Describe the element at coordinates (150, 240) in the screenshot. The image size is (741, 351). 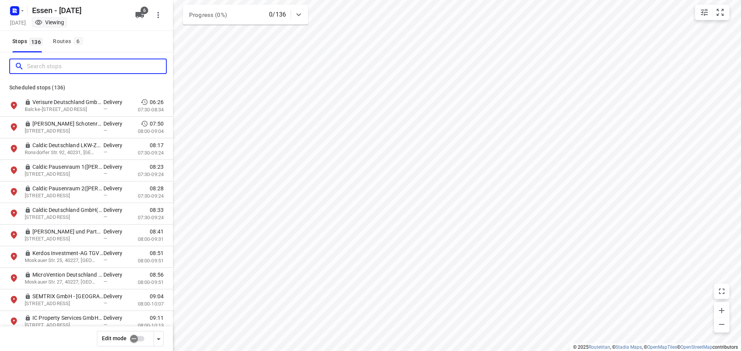
I see `p: 08:00-09:31` at that location.